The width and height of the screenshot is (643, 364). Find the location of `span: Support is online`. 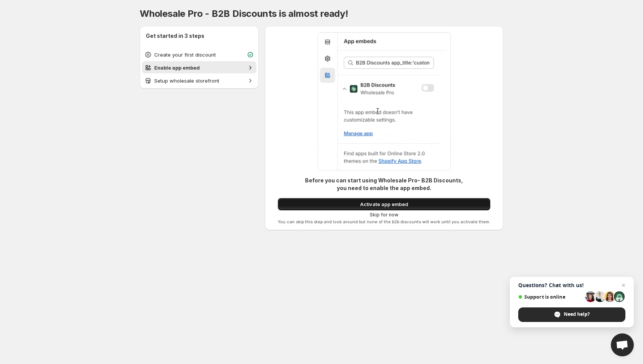

span: Support is online is located at coordinates (550, 297).